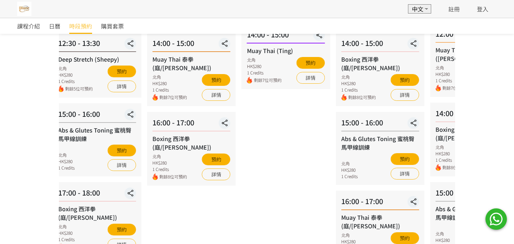  I want to click on span: 課程介紹, so click(29, 26).